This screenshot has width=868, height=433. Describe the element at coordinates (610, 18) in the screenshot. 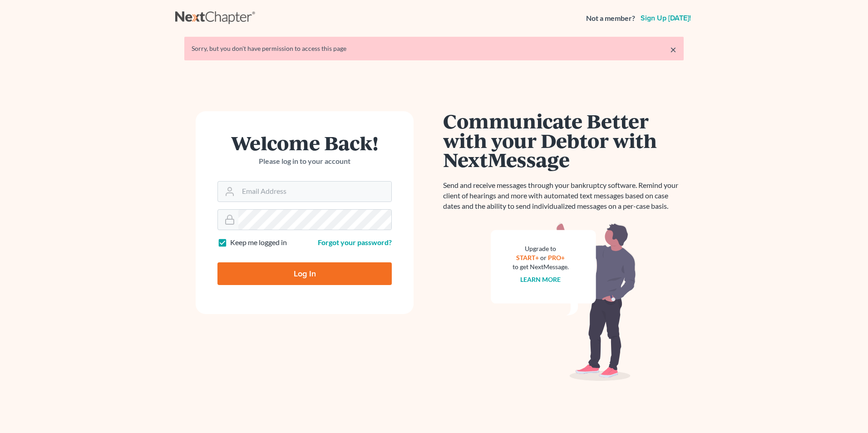

I see `strong: Not a member?` at that location.